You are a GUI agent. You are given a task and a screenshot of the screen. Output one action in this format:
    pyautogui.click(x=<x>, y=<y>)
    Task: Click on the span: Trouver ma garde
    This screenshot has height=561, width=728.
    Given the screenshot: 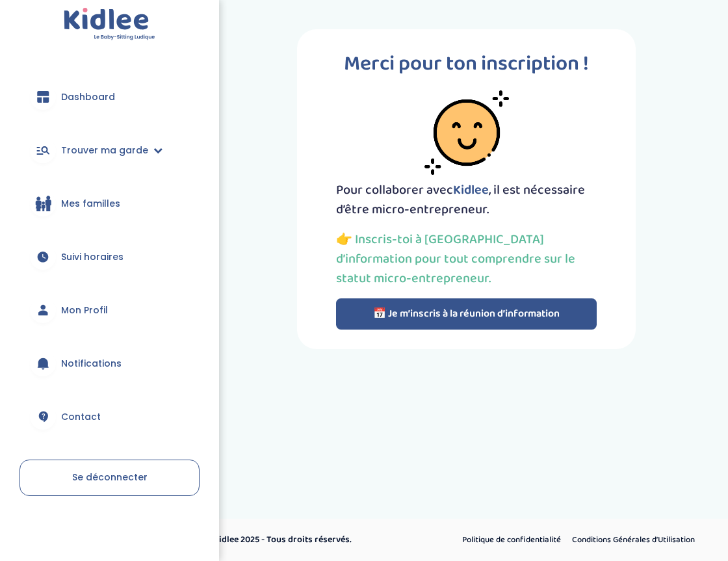 What is the action you would take?
    pyautogui.click(x=105, y=151)
    